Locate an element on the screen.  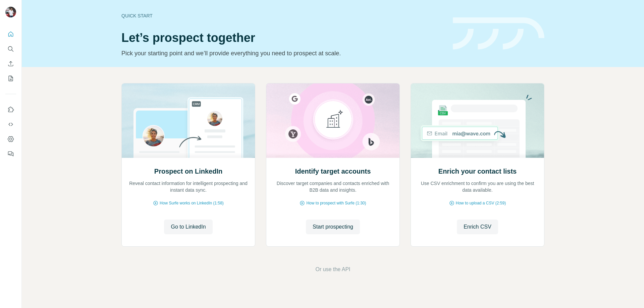
p: Reveal contact information for intelligent prospecting and instant data sync. is located at coordinates (188, 186).